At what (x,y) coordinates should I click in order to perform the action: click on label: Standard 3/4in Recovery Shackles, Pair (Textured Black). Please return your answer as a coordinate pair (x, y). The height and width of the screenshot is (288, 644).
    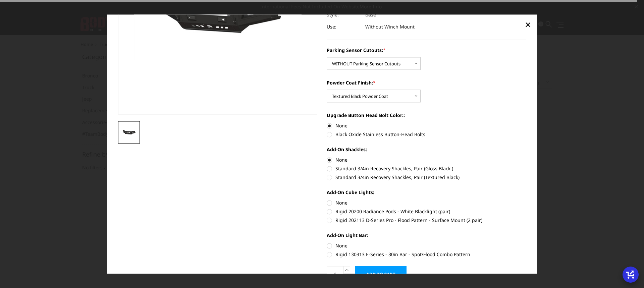
    Looking at the image, I should click on (426, 177).